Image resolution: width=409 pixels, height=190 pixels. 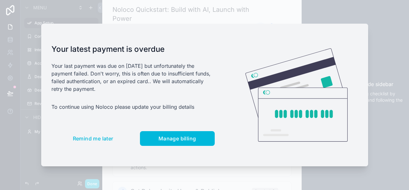 What do you see at coordinates (93, 138) in the screenshot?
I see `span: Remind me later` at bounding box center [93, 138].